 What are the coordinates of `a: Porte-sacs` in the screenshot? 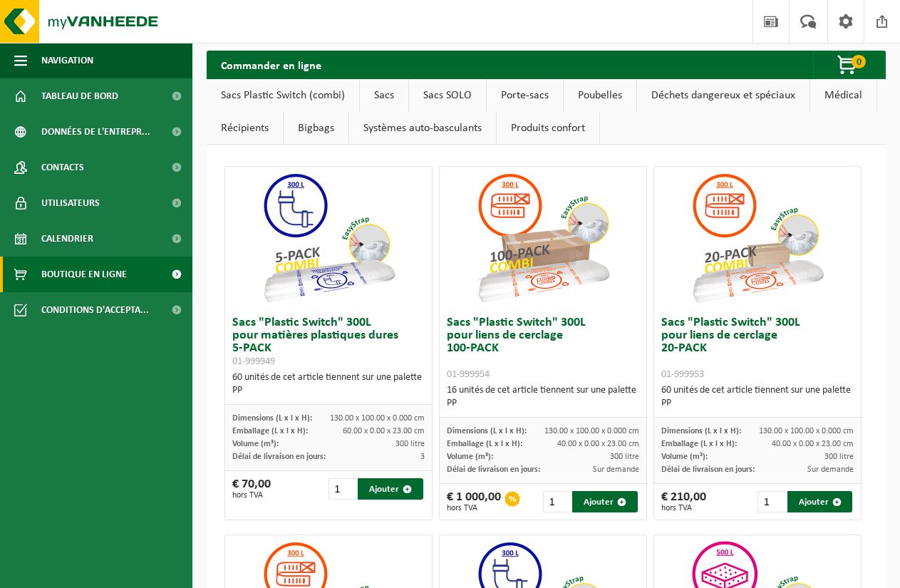 It's located at (524, 96).